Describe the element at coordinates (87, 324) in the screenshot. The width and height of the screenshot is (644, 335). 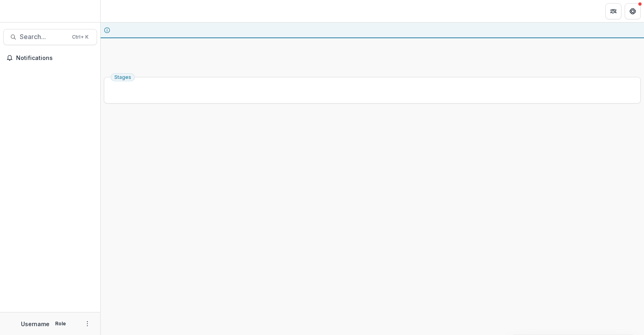
I see `button: More` at that location.